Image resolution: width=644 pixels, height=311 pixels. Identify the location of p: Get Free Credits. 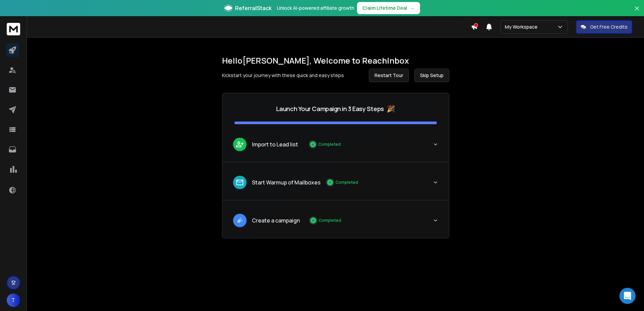
(608, 27).